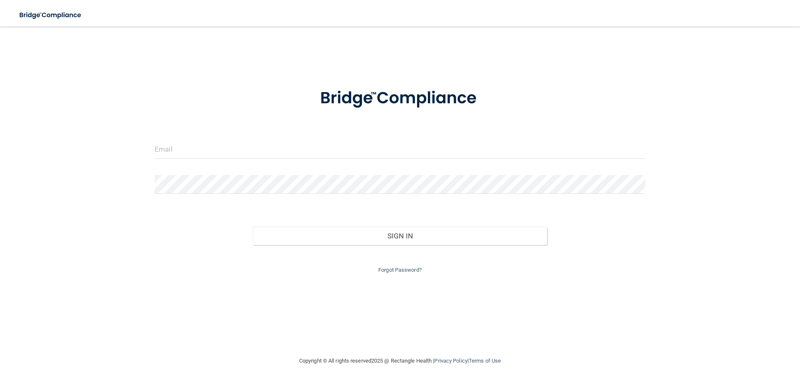 This screenshot has width=800, height=383. What do you see at coordinates (400, 361) in the screenshot?
I see `div: Copyright © All rights reserved 2025 @ Rectangle Health | |` at bounding box center [400, 361].